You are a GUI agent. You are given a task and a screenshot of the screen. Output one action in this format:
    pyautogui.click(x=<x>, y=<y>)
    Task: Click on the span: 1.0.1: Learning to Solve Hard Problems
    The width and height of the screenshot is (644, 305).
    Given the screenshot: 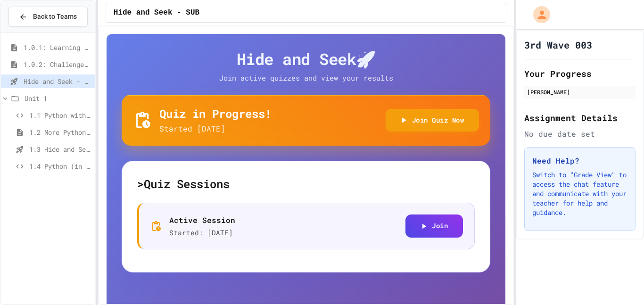 What is the action you would take?
    pyautogui.click(x=58, y=47)
    